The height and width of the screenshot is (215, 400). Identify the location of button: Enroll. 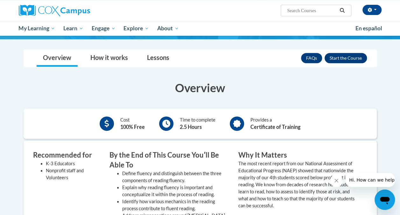
(346, 58).